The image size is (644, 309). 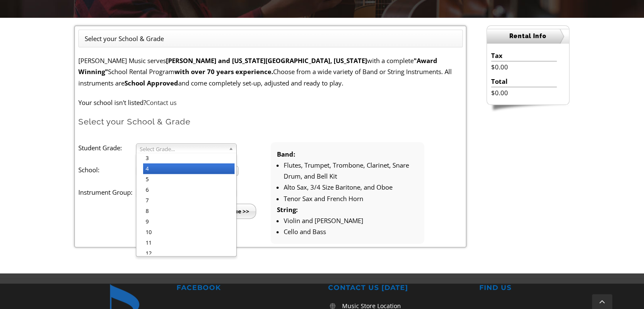 I want to click on li: 8, so click(x=189, y=210).